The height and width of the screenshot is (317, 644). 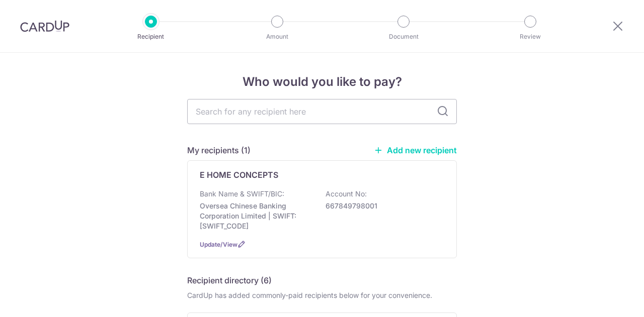 What do you see at coordinates (239, 175) in the screenshot?
I see `p: E HOME CONCEPTS` at bounding box center [239, 175].